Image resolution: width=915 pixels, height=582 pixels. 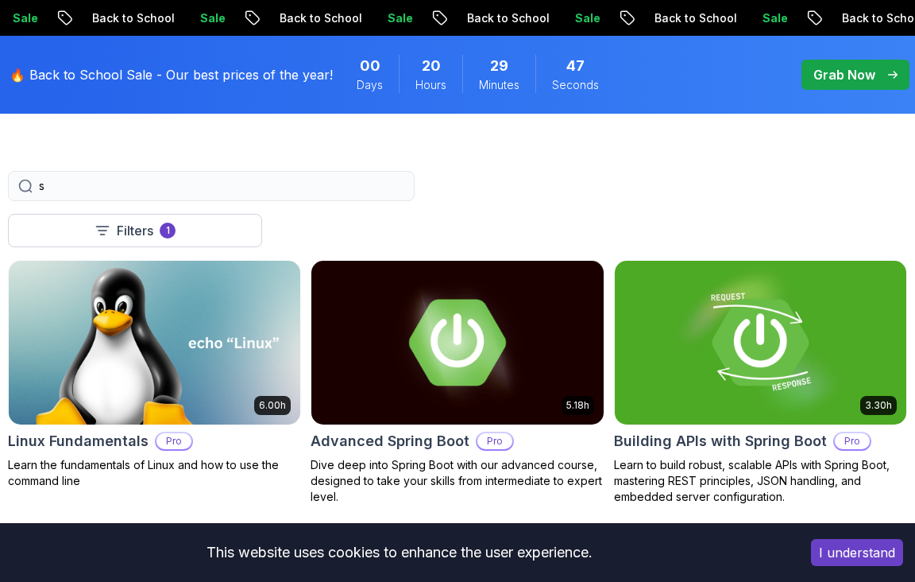 I want to click on p: Learn the fundamentals of Linux and how to use the command line, so click(x=154, y=473).